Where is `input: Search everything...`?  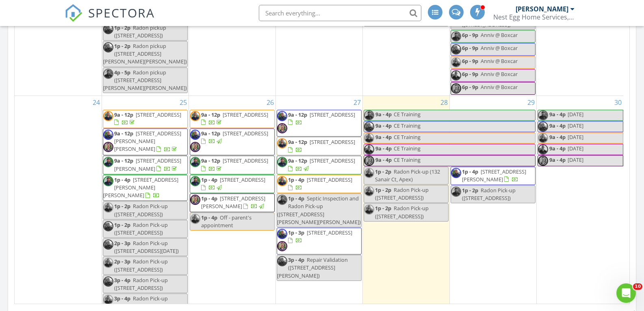
input: Search everything... is located at coordinates (340, 13).